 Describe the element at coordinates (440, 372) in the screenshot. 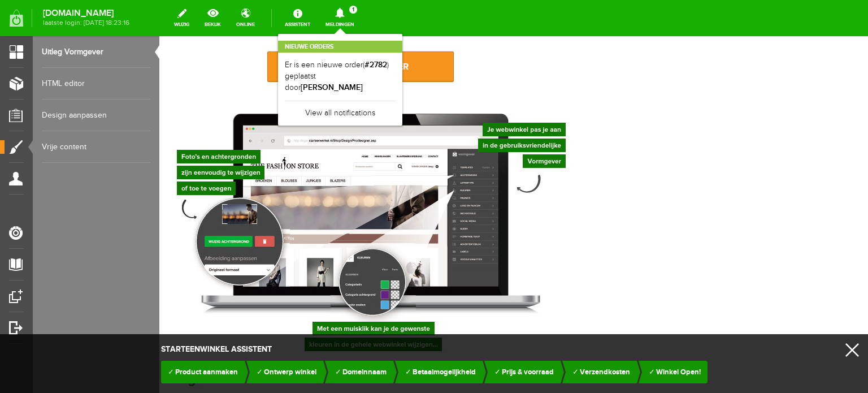

I see `a: Betaalmogelijkheid` at that location.